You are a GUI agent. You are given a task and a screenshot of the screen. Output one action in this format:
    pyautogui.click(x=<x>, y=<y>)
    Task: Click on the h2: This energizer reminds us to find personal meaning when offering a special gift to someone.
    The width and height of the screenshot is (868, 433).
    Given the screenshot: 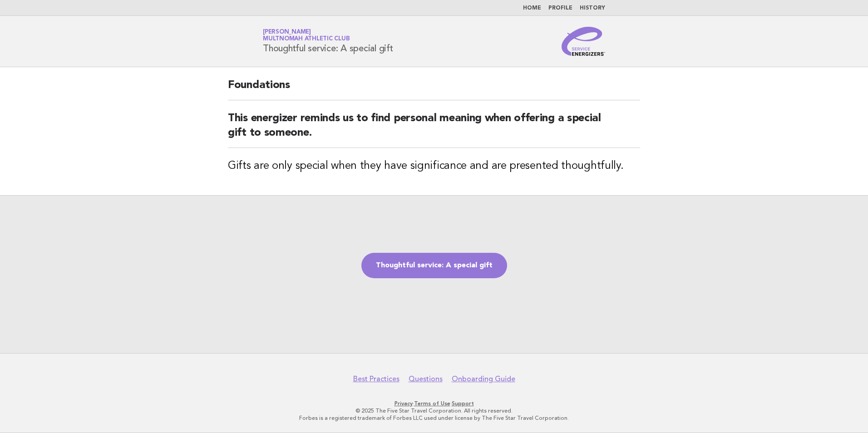 What is the action you would take?
    pyautogui.click(x=434, y=129)
    